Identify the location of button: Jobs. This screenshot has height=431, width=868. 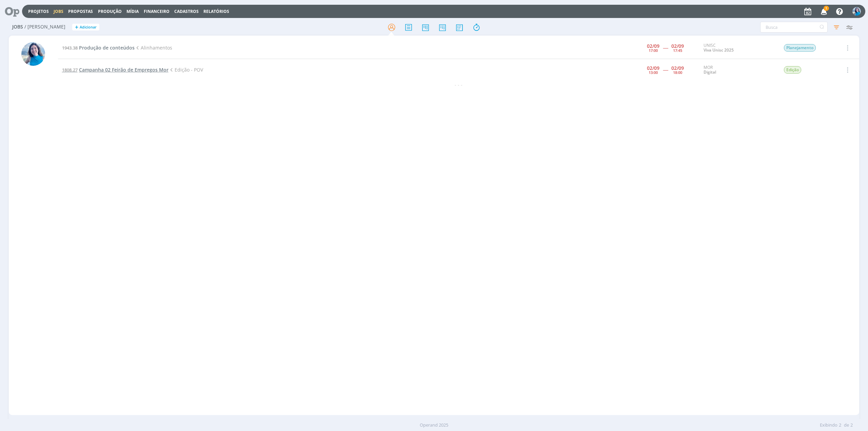
(59, 11).